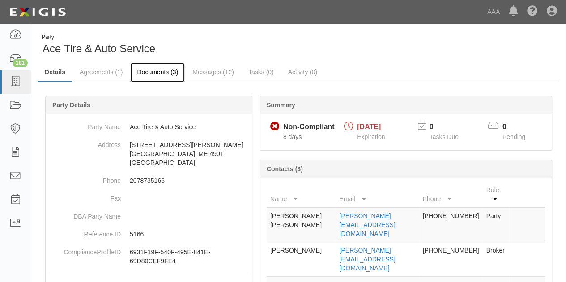  Describe the element at coordinates (85, 250) in the screenshot. I see `dt: ComplianceProfileID` at that location.